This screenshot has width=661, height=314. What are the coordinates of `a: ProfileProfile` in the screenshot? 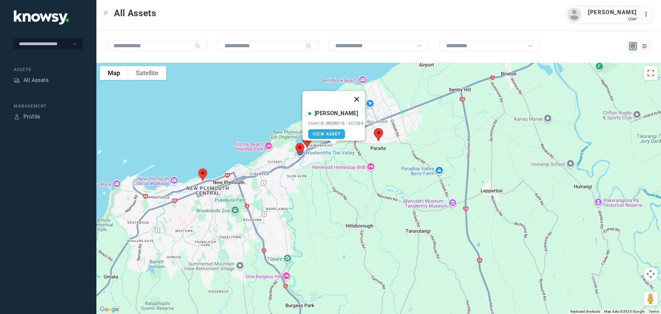 It's located at (27, 117).